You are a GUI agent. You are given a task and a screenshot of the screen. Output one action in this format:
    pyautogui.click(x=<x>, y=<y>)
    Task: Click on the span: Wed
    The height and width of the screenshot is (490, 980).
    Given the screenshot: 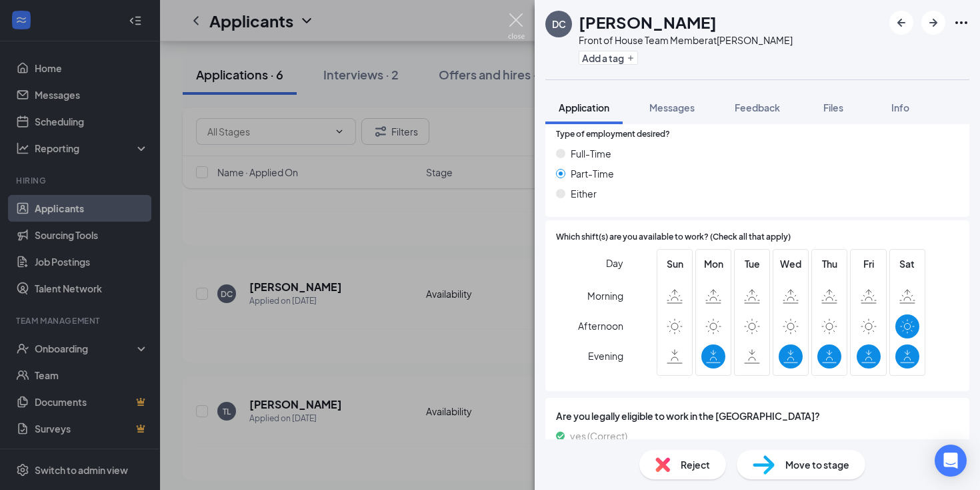 What is the action you would take?
    pyautogui.click(x=790, y=264)
    